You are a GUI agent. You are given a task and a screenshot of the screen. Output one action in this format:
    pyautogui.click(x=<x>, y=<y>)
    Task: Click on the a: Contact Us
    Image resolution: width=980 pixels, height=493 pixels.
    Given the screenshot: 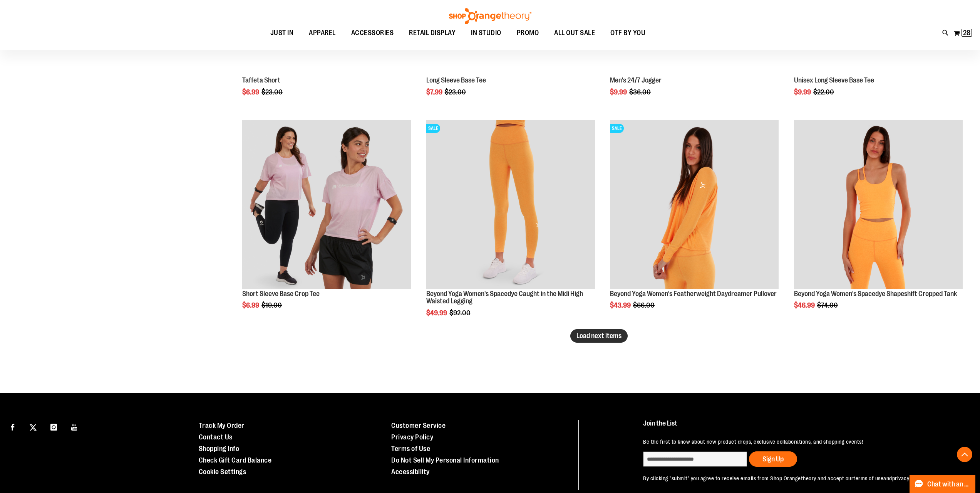 What is the action you would take?
    pyautogui.click(x=216, y=437)
    